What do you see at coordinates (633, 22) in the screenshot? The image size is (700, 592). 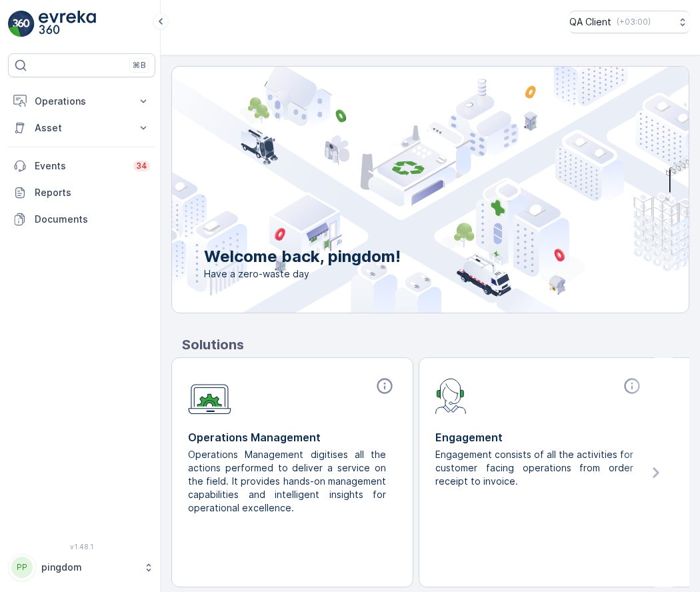 I see `p: ( +03:00 )` at bounding box center [633, 22].